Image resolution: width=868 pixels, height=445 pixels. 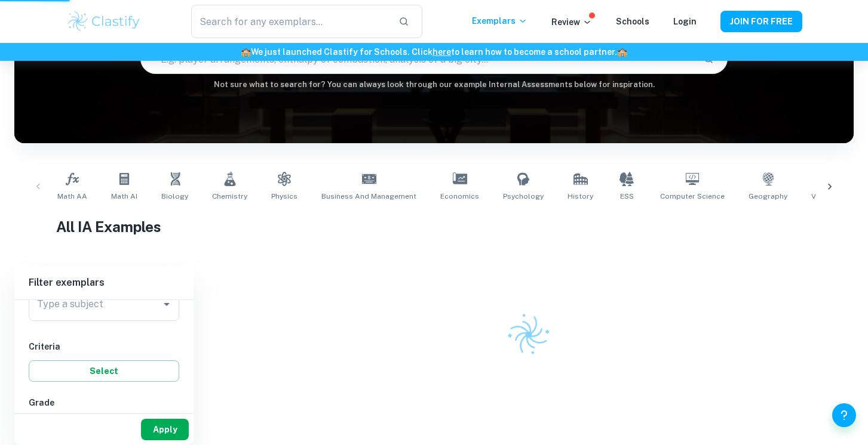 I want to click on span: ESS, so click(x=627, y=196).